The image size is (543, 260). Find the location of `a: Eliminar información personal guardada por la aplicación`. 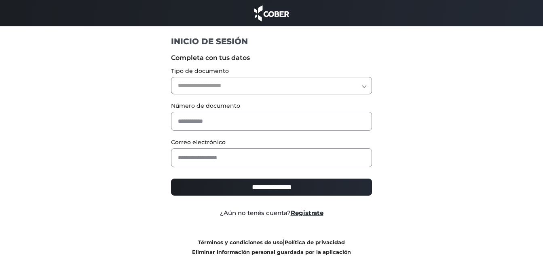

a: Eliminar información personal guardada por la aplicación is located at coordinates (271, 252).